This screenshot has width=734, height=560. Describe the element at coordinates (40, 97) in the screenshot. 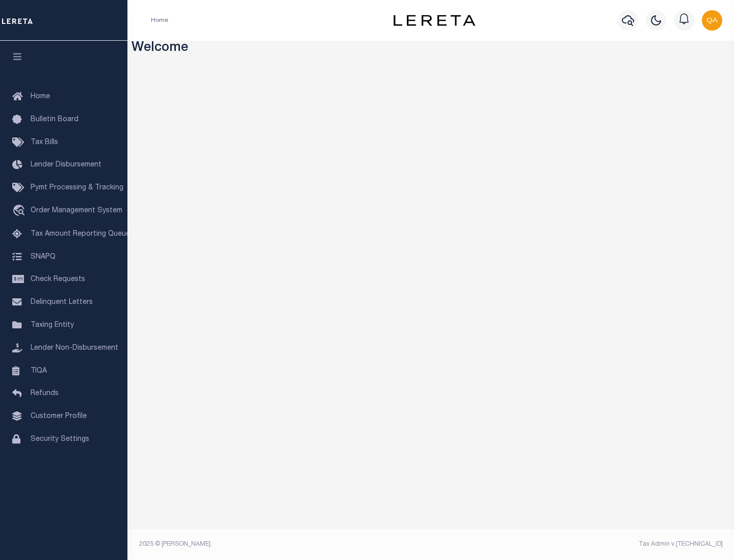

I see `span: Home` at that location.